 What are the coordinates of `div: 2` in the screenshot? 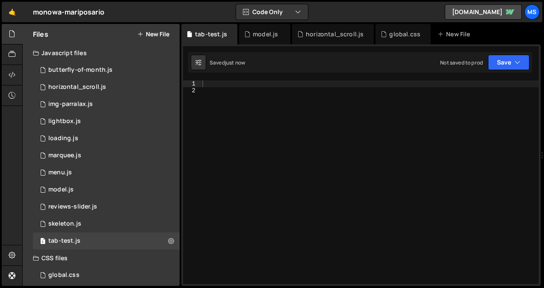 It's located at (192, 91).